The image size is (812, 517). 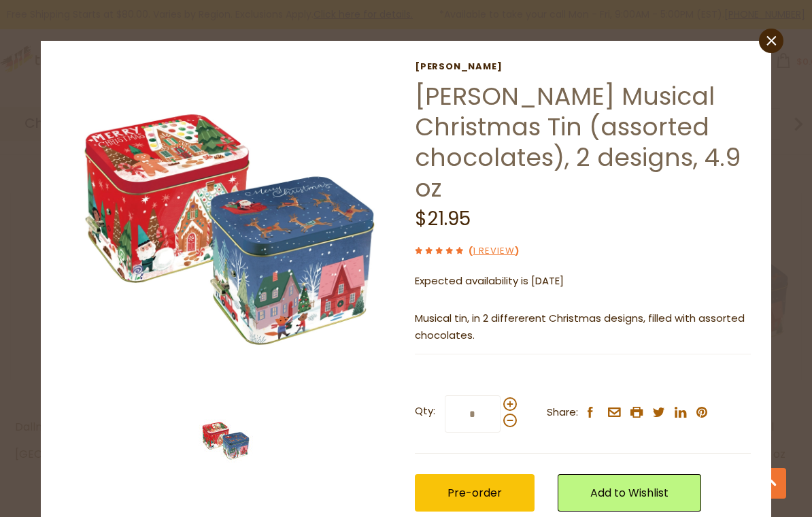 I want to click on strong: Qty:, so click(x=425, y=411).